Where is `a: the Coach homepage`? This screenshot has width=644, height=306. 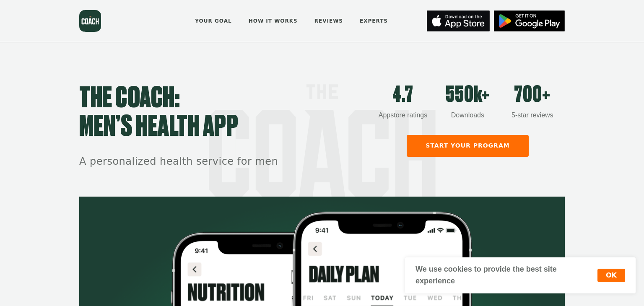 a: the Coach homepage is located at coordinates (90, 21).